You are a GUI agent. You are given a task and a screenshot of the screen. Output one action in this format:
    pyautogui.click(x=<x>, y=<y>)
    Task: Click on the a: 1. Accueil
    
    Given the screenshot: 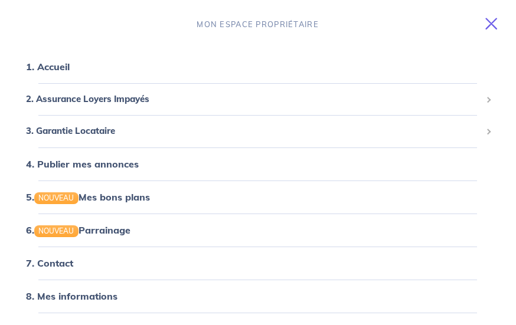 What is the action you would take?
    pyautogui.click(x=48, y=67)
    